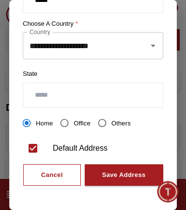  Describe the element at coordinates (40, 32) in the screenshot. I see `label: Country` at that location.